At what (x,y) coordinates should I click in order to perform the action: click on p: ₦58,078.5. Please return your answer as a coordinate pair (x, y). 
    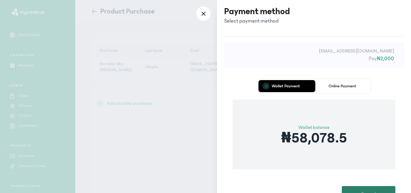
    Looking at the image, I should click on (314, 138).